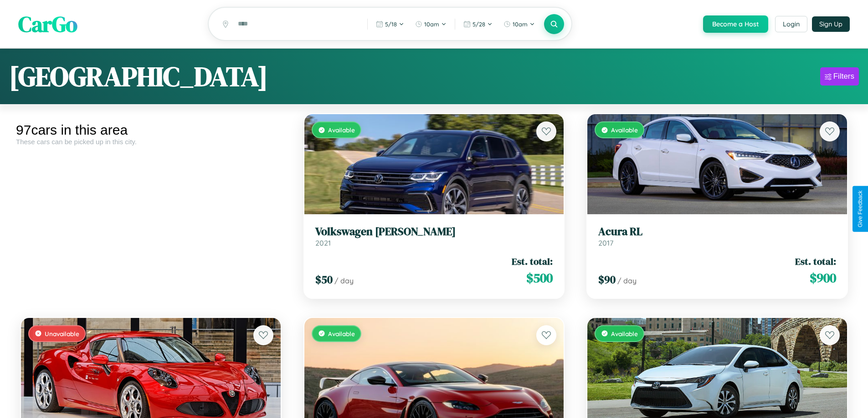 The image size is (868, 418). What do you see at coordinates (478, 24) in the screenshot?
I see `button: 5/28` at bounding box center [478, 24].